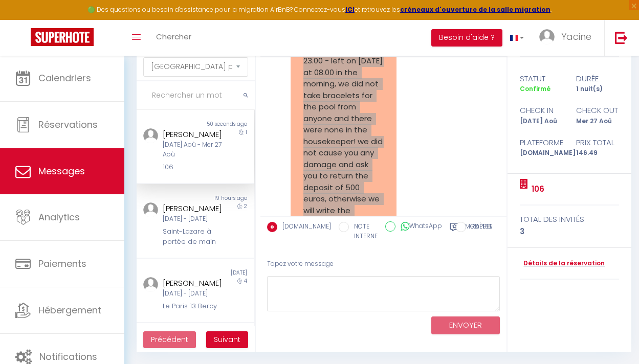  Describe the element at coordinates (535, 89) in the screenshot. I see `span: Confirmé` at that location.